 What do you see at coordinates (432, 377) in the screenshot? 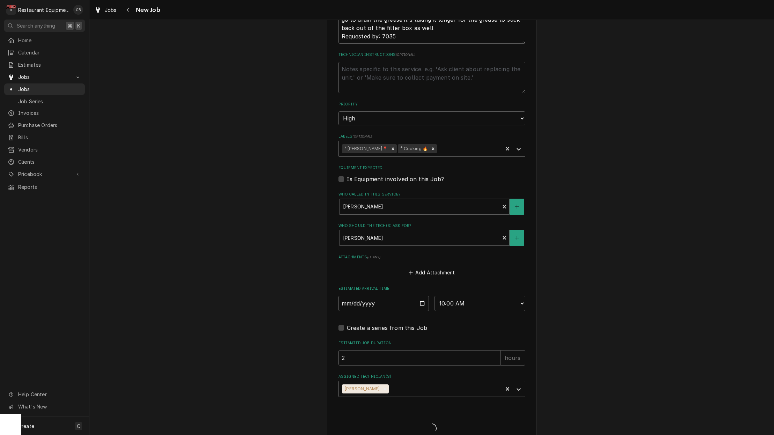
I see `label: Assigned Technician(s)` at bounding box center [432, 377].